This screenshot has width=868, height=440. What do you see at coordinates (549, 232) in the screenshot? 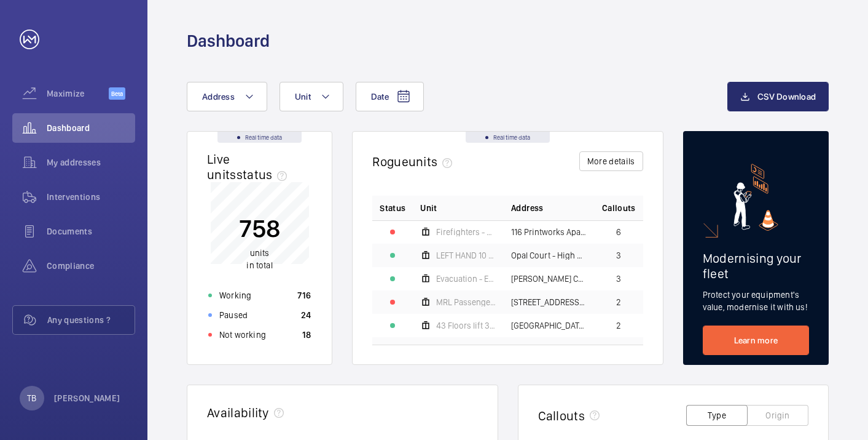
I see `span: 116 Printworks Apartments Flats 1-65 - High Risk Building - 116 Printworks Apartments Flats 1-65` at bounding box center [549, 232].